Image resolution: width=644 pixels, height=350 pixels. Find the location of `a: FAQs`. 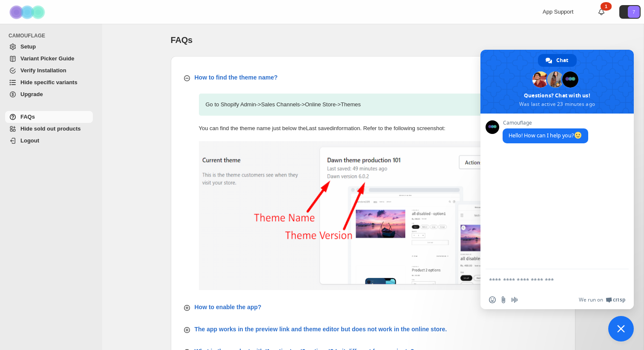

a: FAQs is located at coordinates (49, 117).